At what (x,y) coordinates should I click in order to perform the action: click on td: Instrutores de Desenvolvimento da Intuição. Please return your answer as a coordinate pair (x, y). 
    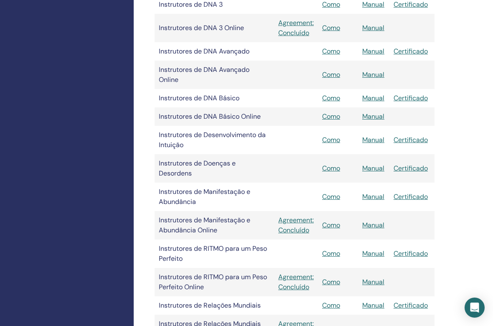
    Looking at the image, I should click on (214, 140).